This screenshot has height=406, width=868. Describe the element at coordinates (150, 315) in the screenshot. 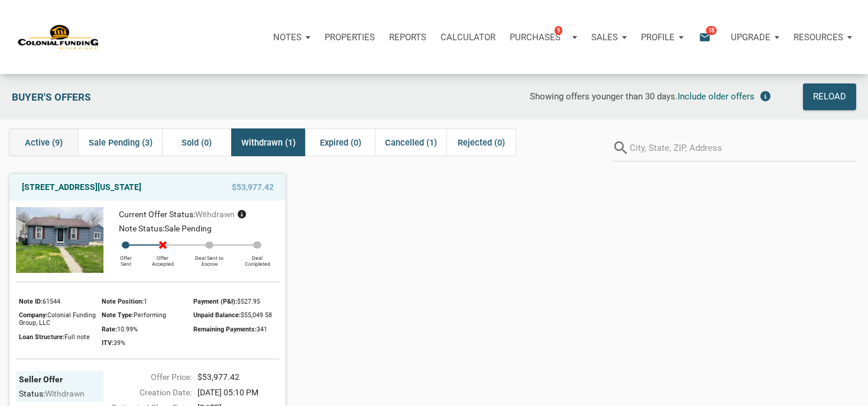

I see `span: Performing` at that location.